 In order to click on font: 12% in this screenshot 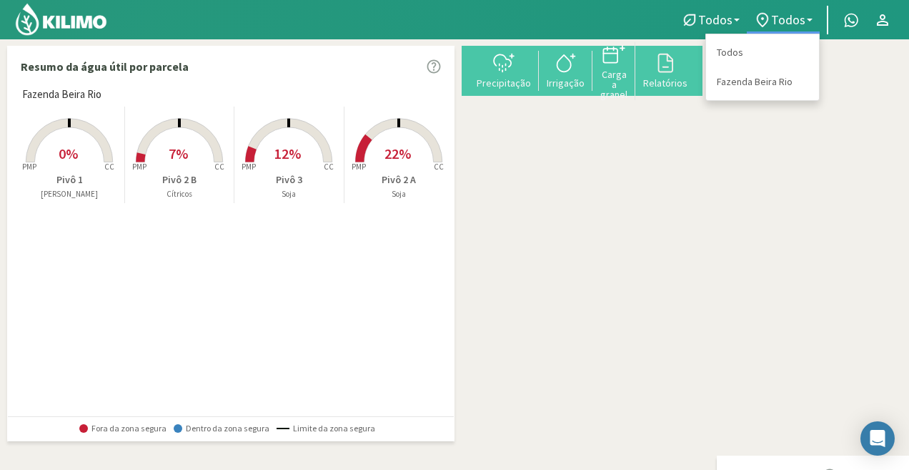, I will do `click(287, 153)`.